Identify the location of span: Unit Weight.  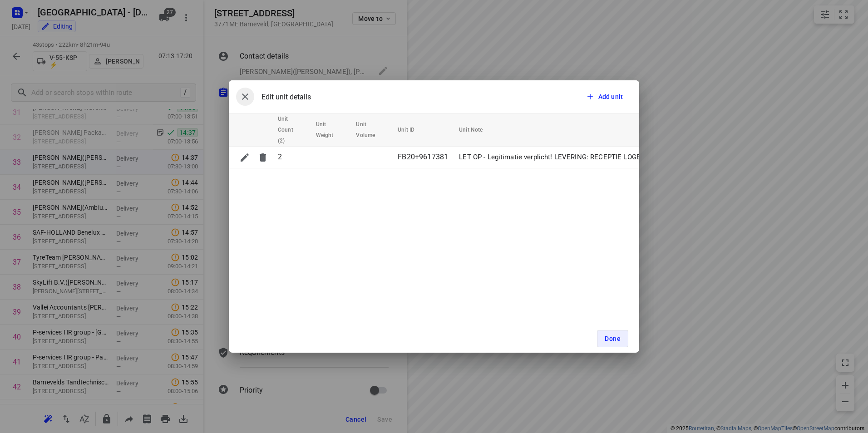
(331, 130).